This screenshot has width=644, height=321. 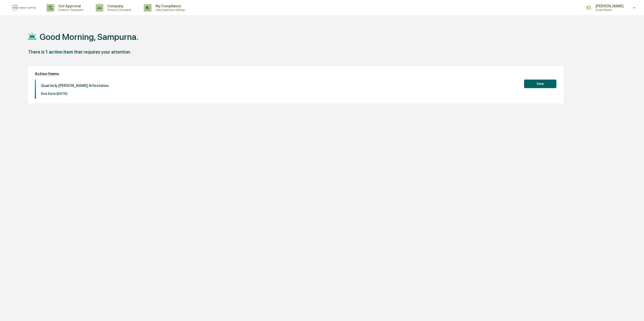 I want to click on button: View, so click(x=540, y=84).